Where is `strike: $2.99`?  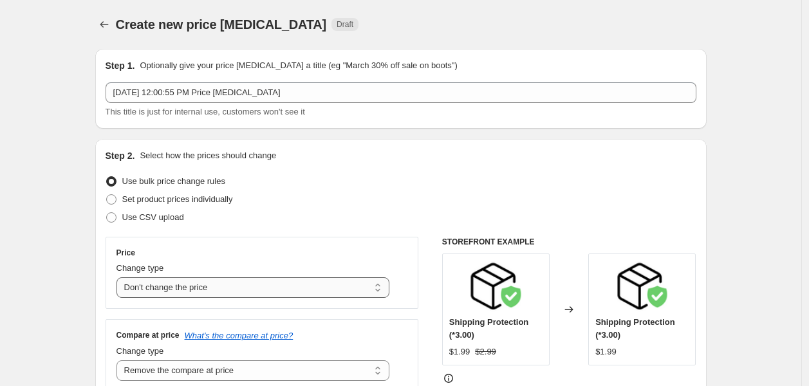
strike: $2.99 is located at coordinates (485, 352).